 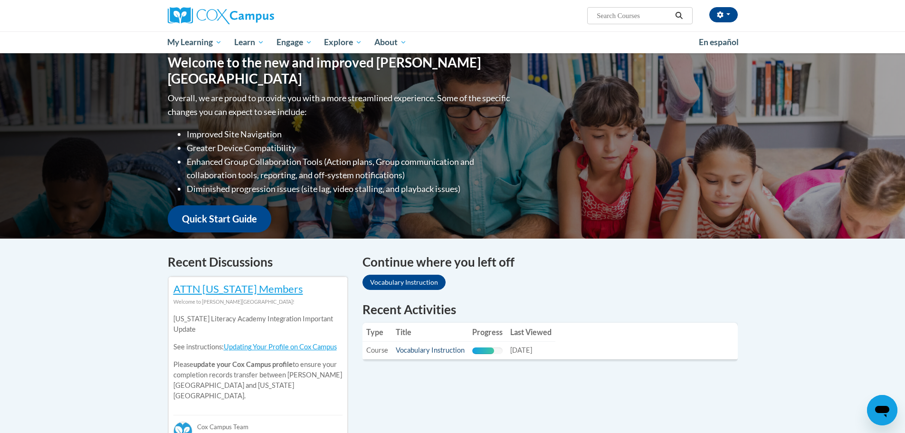 I want to click on li: Improved Site Navigation, so click(x=349, y=134).